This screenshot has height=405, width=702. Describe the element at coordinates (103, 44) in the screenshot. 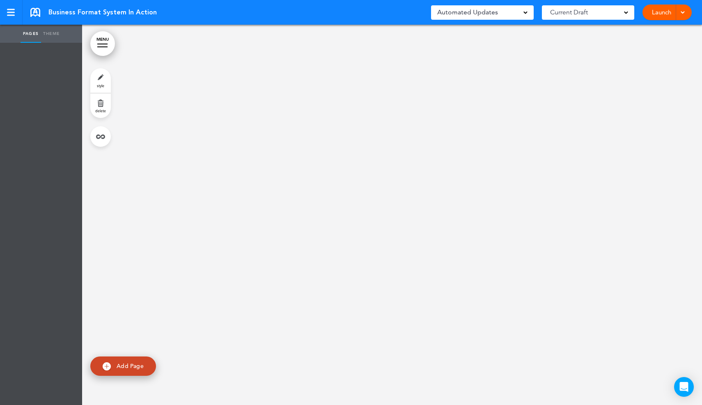

I see `a: MENU` at that location.